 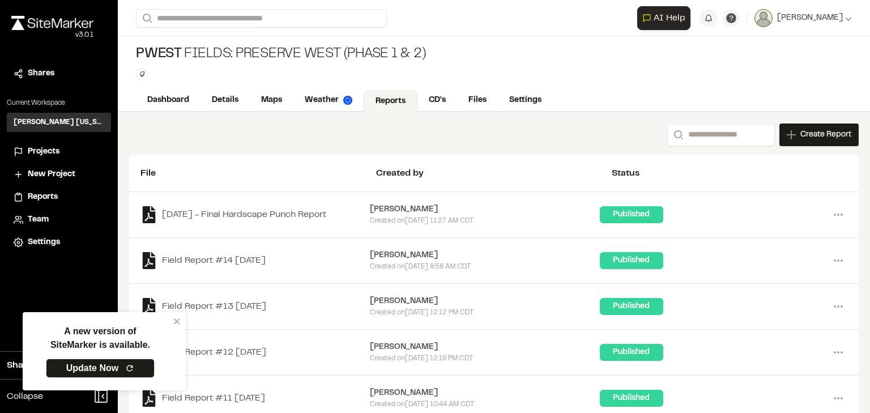 What do you see at coordinates (44, 152) in the screenshot?
I see `span: Projects` at bounding box center [44, 152].